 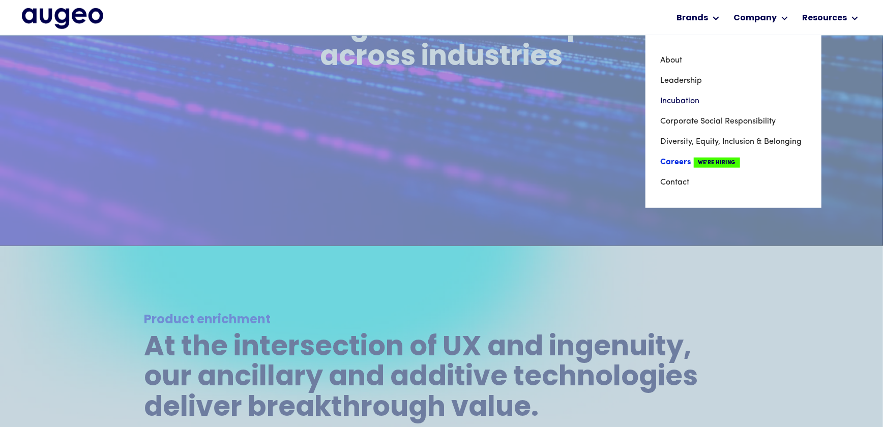 What do you see at coordinates (734, 122) in the screenshot?
I see `nav: Company` at bounding box center [734, 122].